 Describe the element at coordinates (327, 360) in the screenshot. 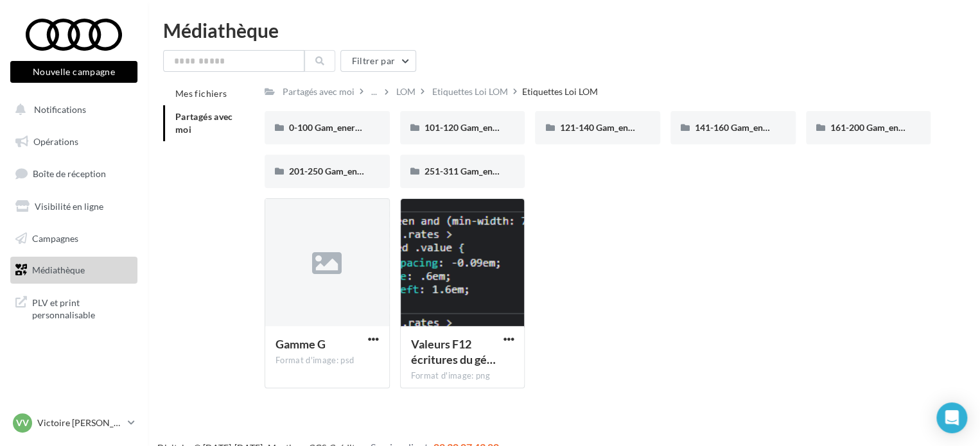

I see `div: Format d'image: psd` at that location.